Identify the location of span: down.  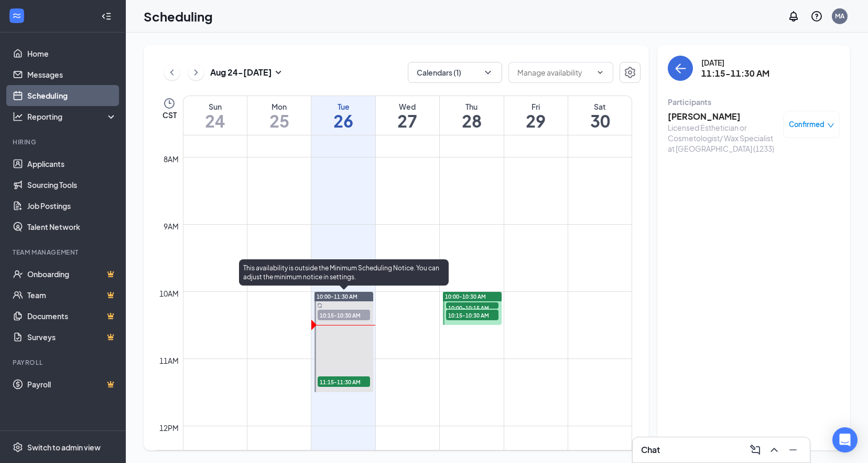
(831, 125).